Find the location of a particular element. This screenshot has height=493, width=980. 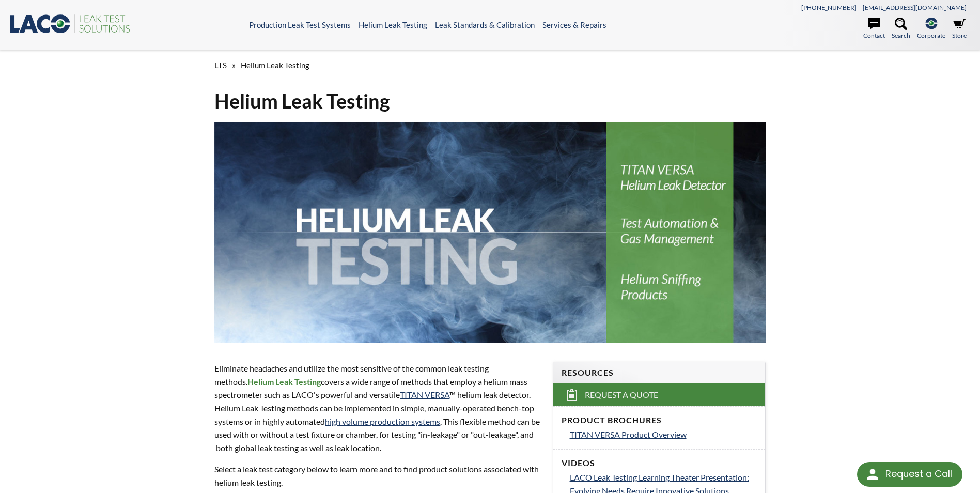

span: LTS is located at coordinates (221, 65).